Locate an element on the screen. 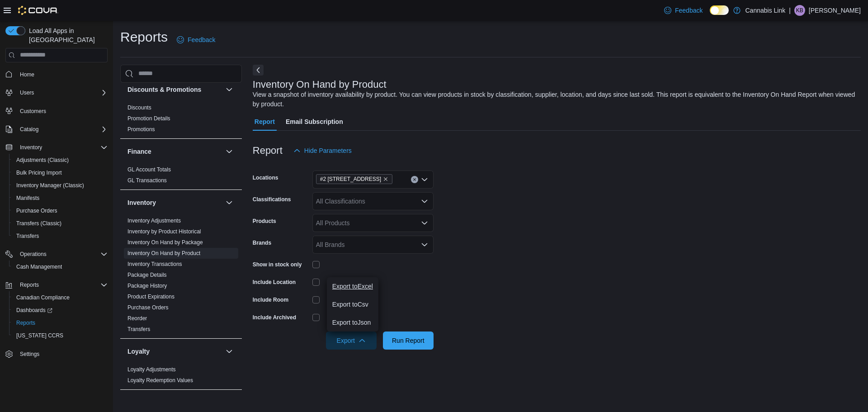  button: Canadian Compliance is located at coordinates (60, 298).